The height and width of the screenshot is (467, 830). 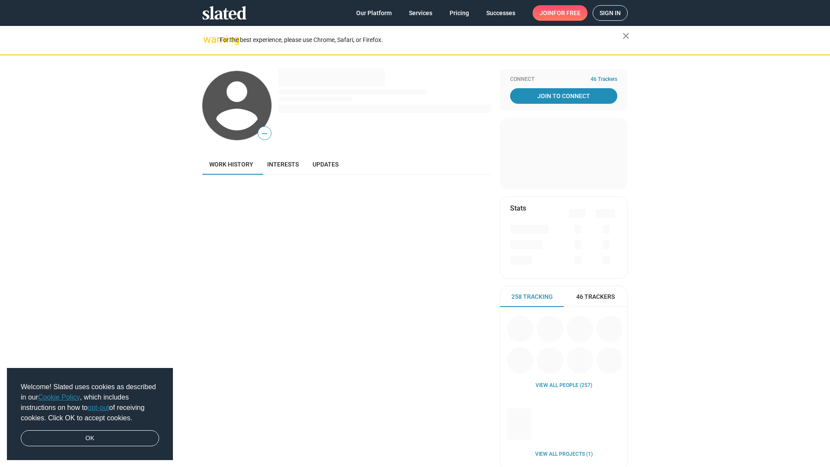 What do you see at coordinates (560, 13) in the screenshot?
I see `a: Joinfor free` at bounding box center [560, 13].